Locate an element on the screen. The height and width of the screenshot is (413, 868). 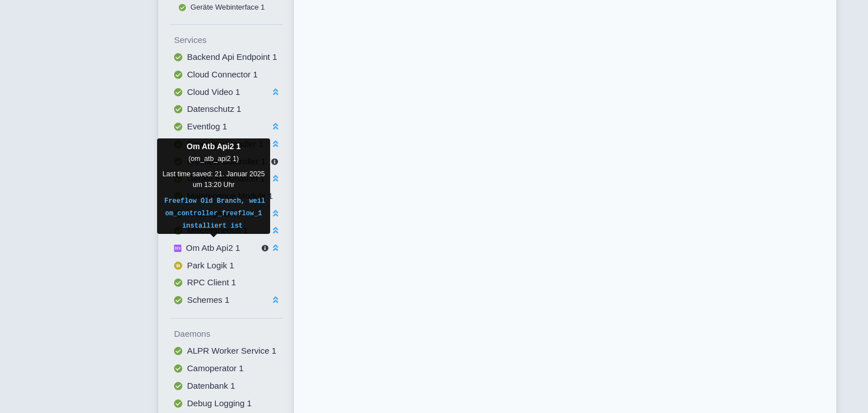
span: Eventlog 1 is located at coordinates (207, 126).